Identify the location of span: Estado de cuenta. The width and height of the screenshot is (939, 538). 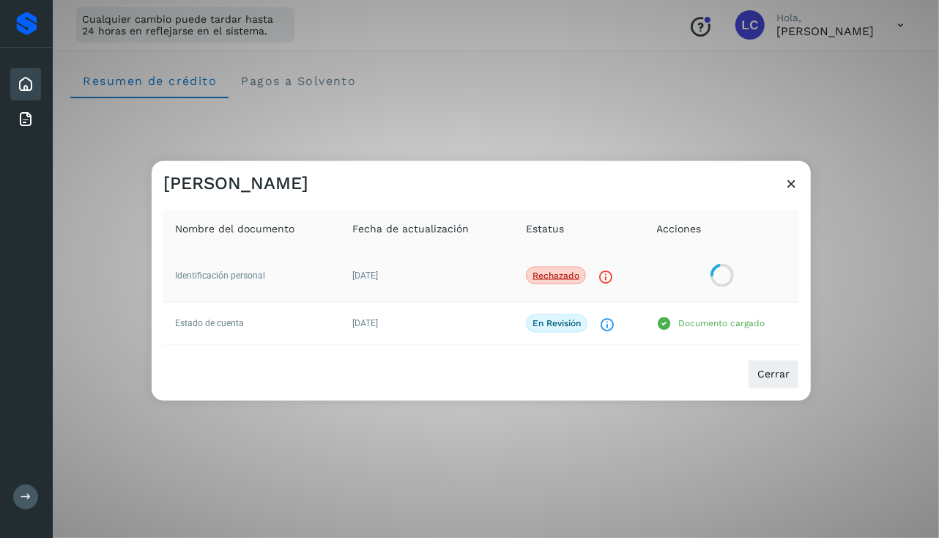
(210, 323).